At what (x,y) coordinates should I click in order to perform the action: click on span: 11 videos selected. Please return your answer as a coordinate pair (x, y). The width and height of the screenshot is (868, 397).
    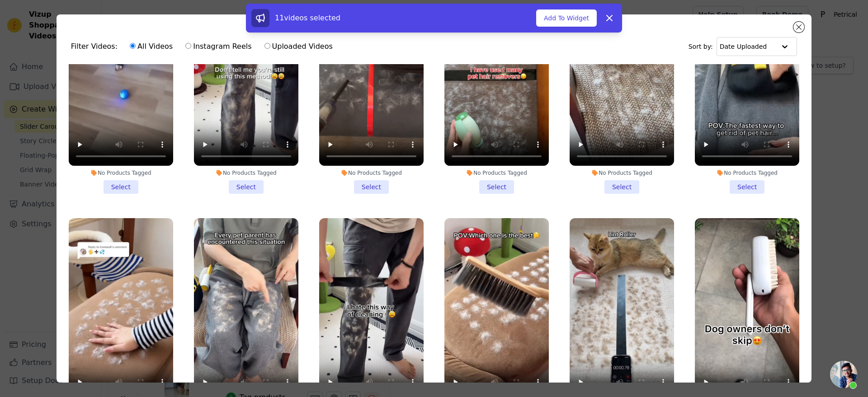
    Looking at the image, I should click on (307, 17).